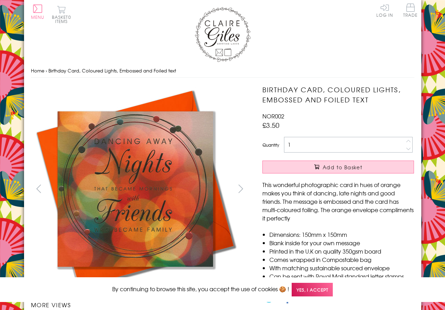 The image size is (445, 310). Describe the element at coordinates (38, 12) in the screenshot. I see `button: Menu` at that location.